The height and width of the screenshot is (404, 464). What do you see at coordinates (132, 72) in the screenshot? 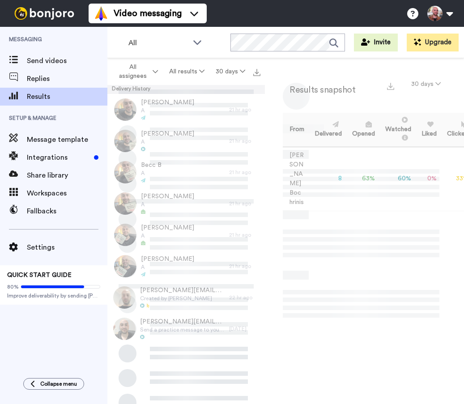
I see `span: All assignees` at bounding box center [132, 72].